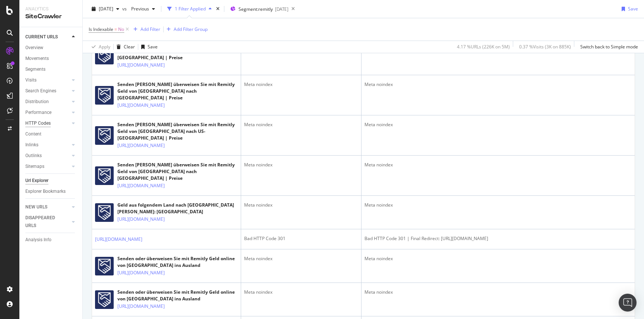  I want to click on button: Apply, so click(100, 47).